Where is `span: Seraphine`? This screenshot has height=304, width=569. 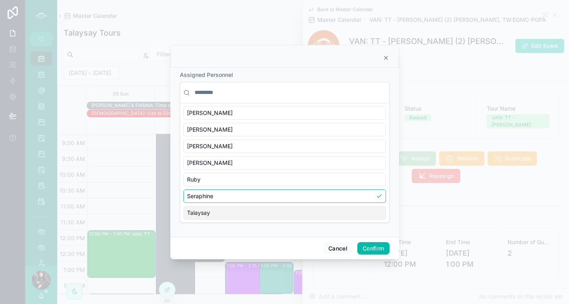 span: Seraphine is located at coordinates (200, 196).